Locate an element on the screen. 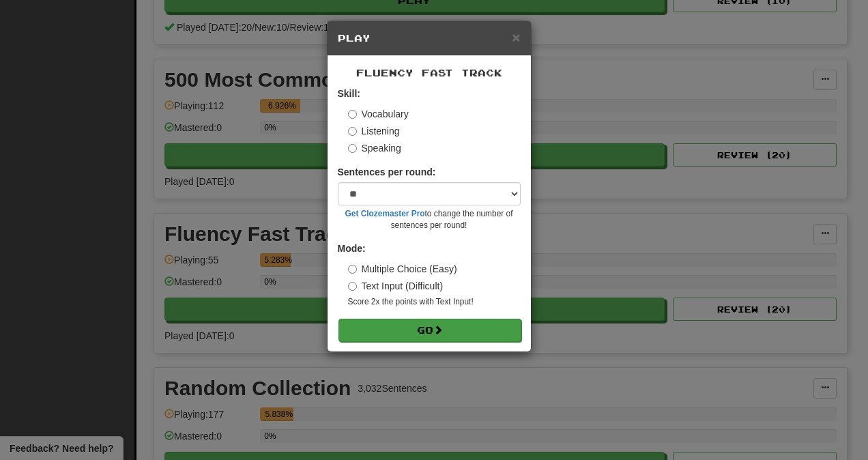  label: Sentences per round: is located at coordinates (387, 172).